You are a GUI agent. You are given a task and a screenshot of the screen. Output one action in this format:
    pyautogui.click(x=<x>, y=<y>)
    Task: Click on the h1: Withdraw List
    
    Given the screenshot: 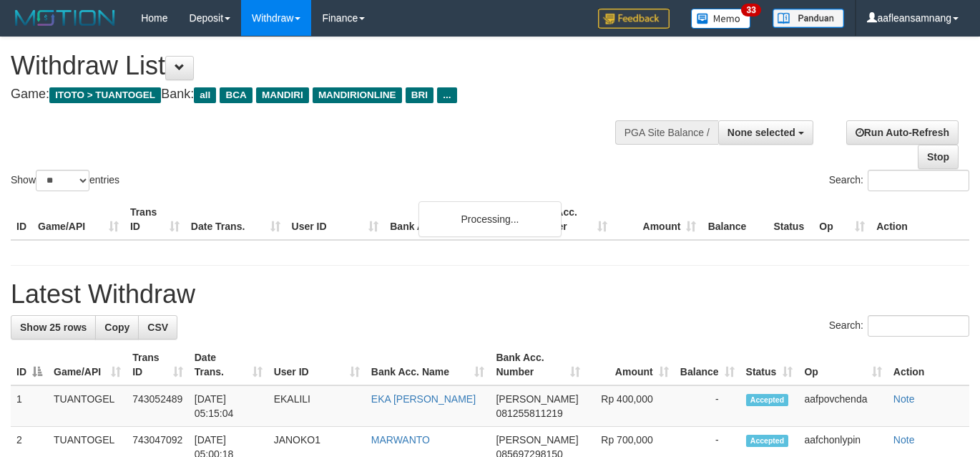 What is the action you would take?
    pyautogui.click(x=325, y=66)
    